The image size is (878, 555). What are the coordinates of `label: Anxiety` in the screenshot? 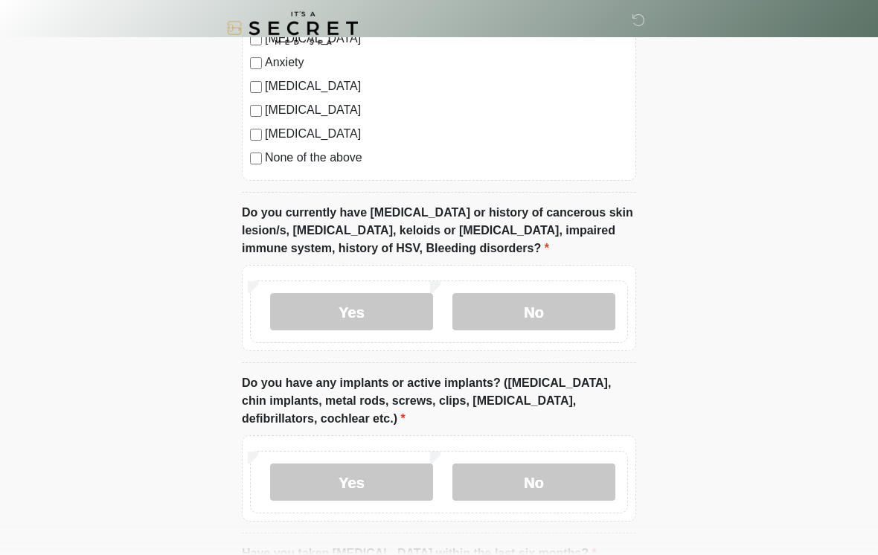 It's located at (446, 63).